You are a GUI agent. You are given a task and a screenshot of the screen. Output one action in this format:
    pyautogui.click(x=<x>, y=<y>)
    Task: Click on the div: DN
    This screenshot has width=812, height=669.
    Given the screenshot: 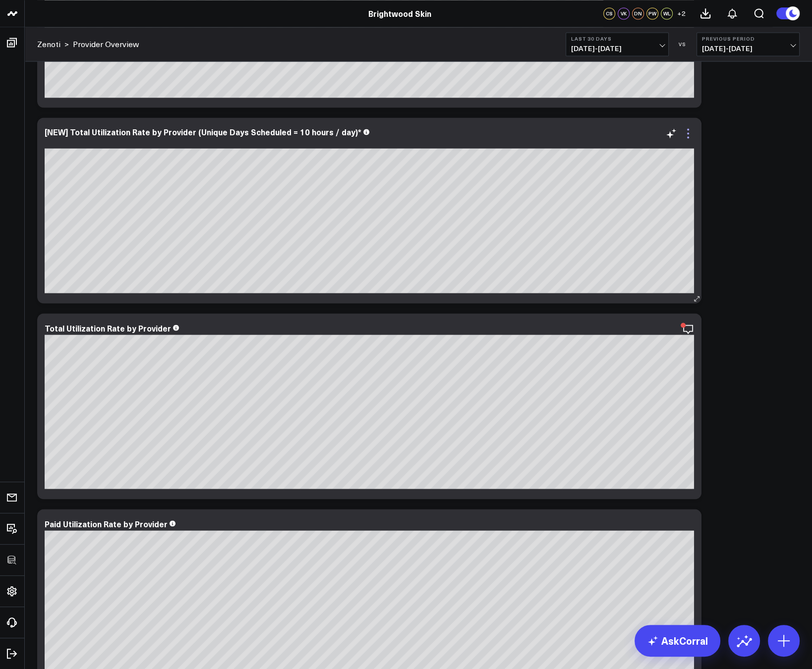 What is the action you would take?
    pyautogui.click(x=638, y=14)
    